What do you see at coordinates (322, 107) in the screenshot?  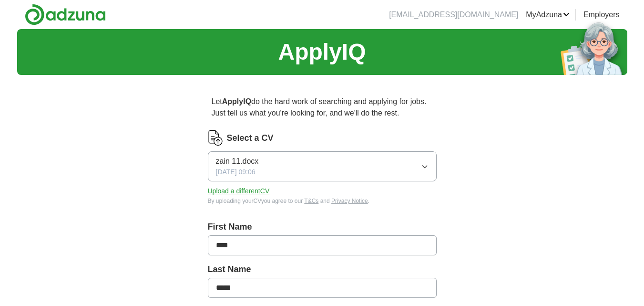 I see `p: Let do the hard work of searching and applying for jobs. Just tell us what you're looking for, an...` at bounding box center [322, 107].